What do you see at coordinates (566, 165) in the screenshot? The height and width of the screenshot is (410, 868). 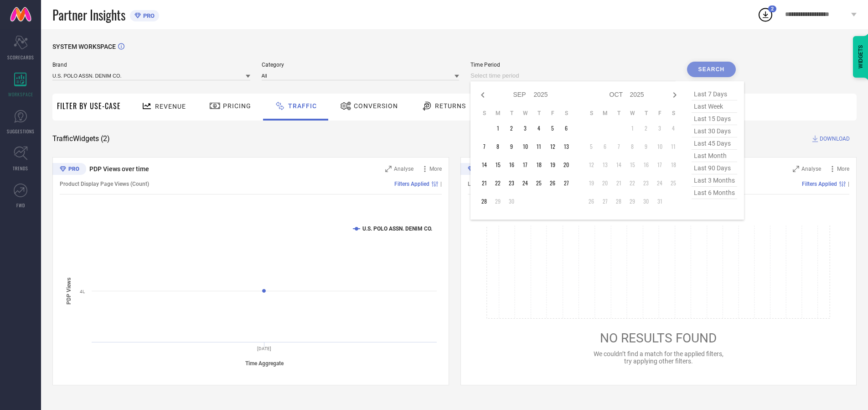 I see `td: Sat Sep 20 2025` at bounding box center [566, 165].